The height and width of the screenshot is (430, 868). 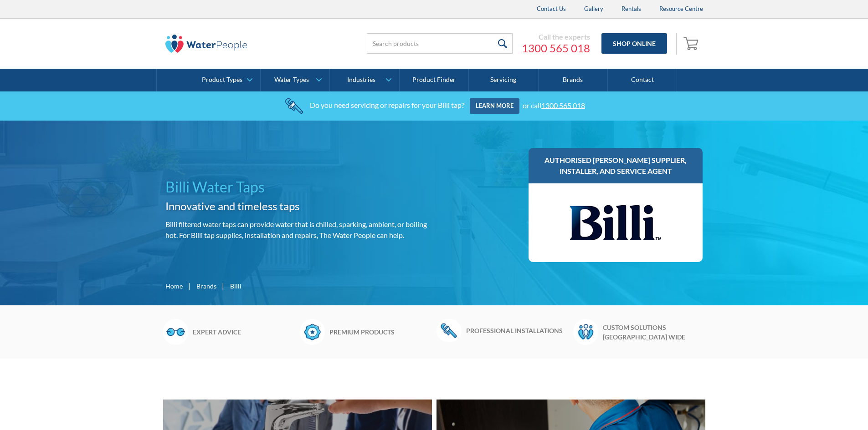 I want to click on a: Open cart, so click(x=693, y=44).